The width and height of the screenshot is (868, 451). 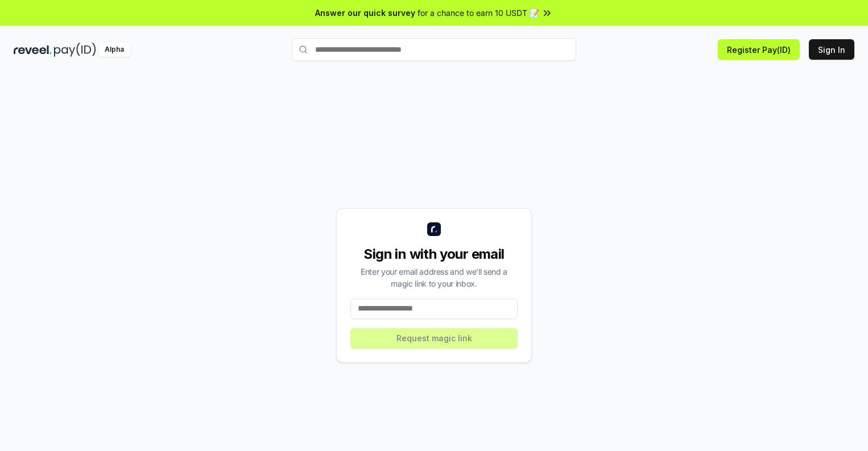 What do you see at coordinates (434, 254) in the screenshot?
I see `div: Sign in with your email` at bounding box center [434, 254].